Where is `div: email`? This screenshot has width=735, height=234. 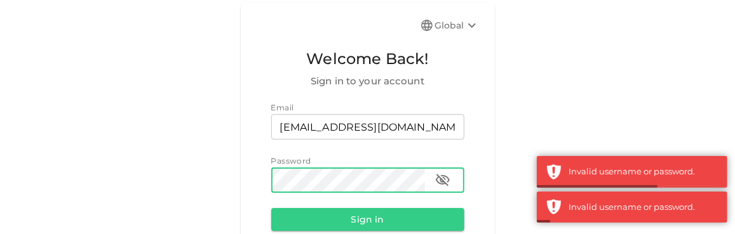
div: email is located at coordinates (368, 127).